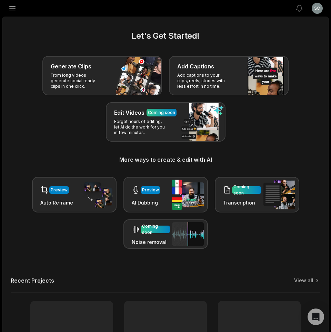 The image size is (331, 332). Describe the element at coordinates (316, 316) in the screenshot. I see `div: Open Intercom Messenger` at that location.